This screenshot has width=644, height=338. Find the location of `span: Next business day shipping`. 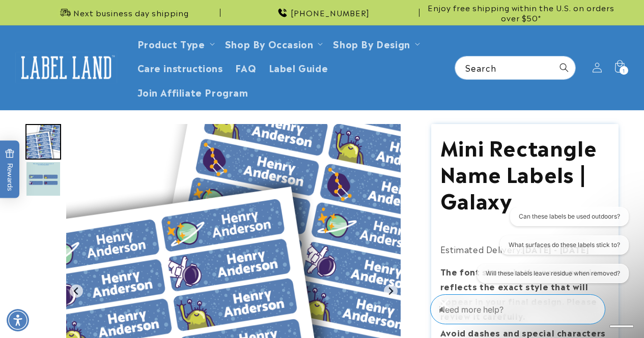

span: Next business day shipping is located at coordinates (130, 12).